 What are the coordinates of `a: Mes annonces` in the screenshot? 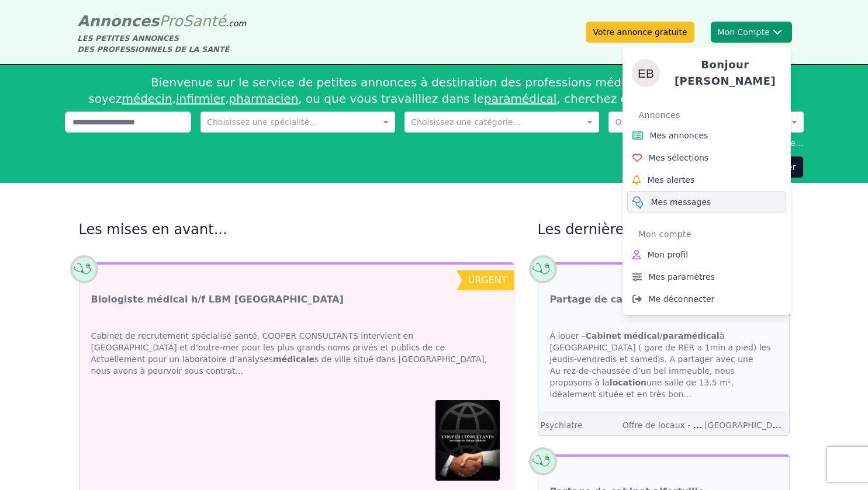 It's located at (707, 135).